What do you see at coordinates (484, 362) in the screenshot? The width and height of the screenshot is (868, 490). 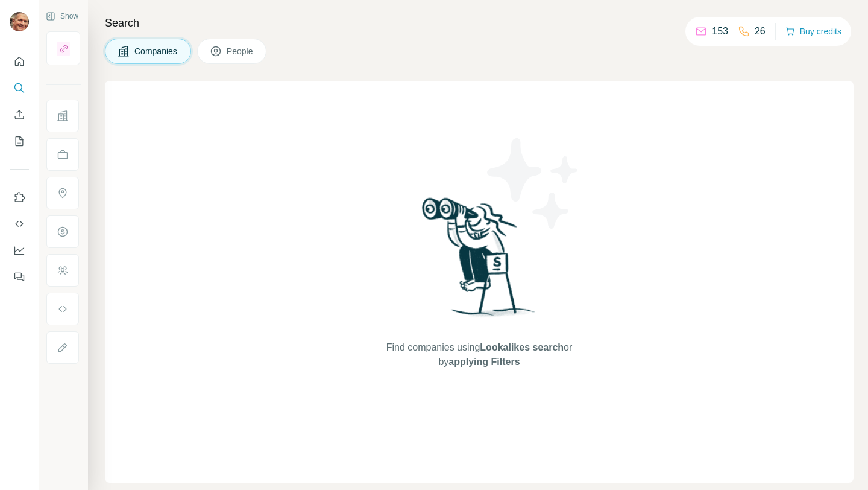 I see `span: applying Filters` at bounding box center [484, 362].